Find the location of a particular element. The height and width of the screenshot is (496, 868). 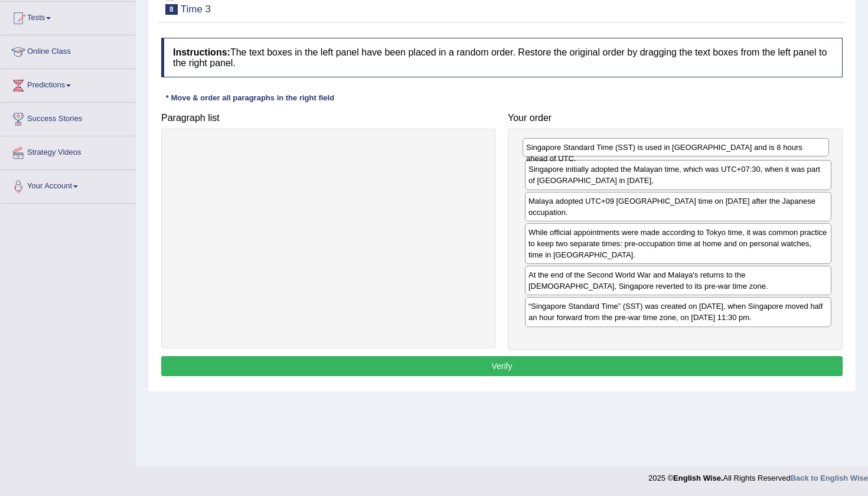

a: Strategy Videos is located at coordinates (68, 151).